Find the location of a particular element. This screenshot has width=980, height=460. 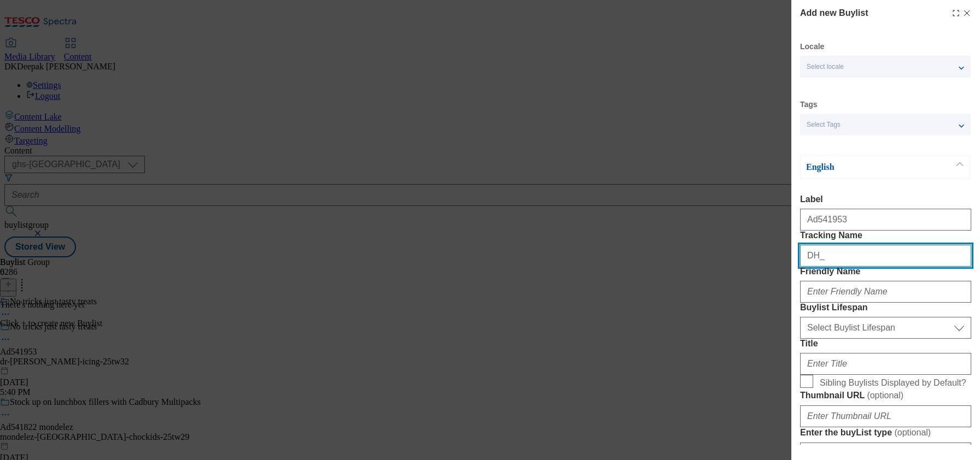

label: Tracking Name is located at coordinates (885, 235).